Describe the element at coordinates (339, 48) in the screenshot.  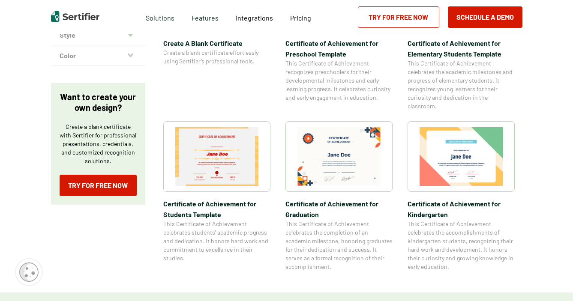
I see `span: Certificate of Achievement for Preschool Template` at that location.